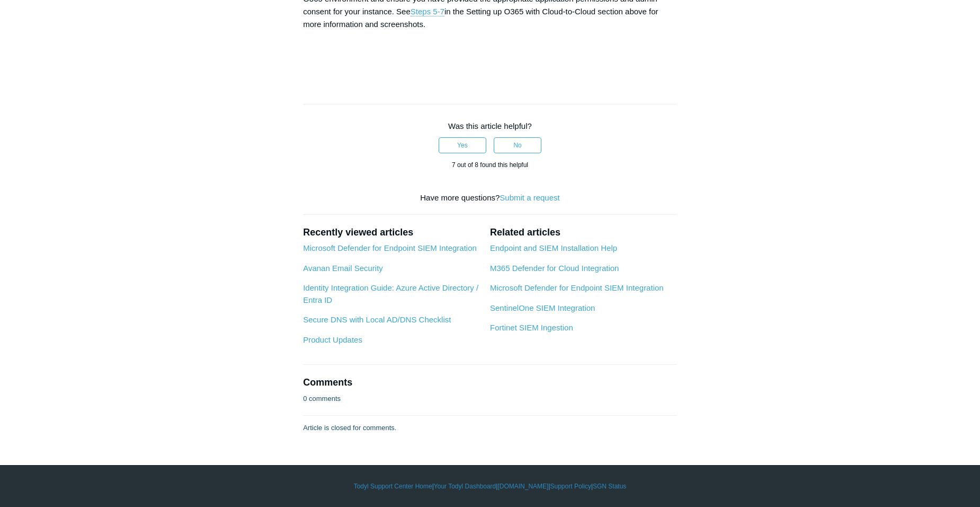 Image resolution: width=980 pixels, height=507 pixels. Describe the element at coordinates (554, 267) in the screenshot. I see `a: M365 Defender for Cloud Integration` at that location.